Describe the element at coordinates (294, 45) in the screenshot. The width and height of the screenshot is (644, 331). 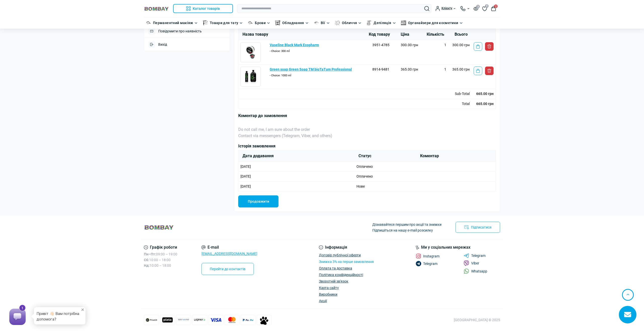
I see `strong: Vaseline Black Mark Ecopharm` at that location.